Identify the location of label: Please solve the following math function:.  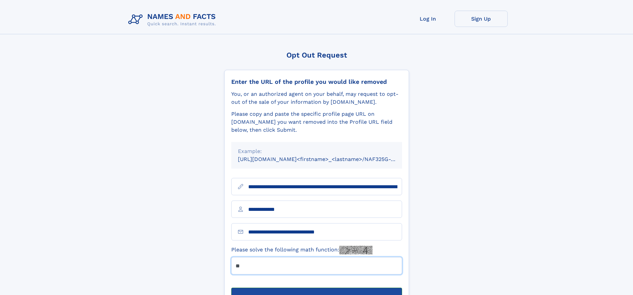
(302, 250).